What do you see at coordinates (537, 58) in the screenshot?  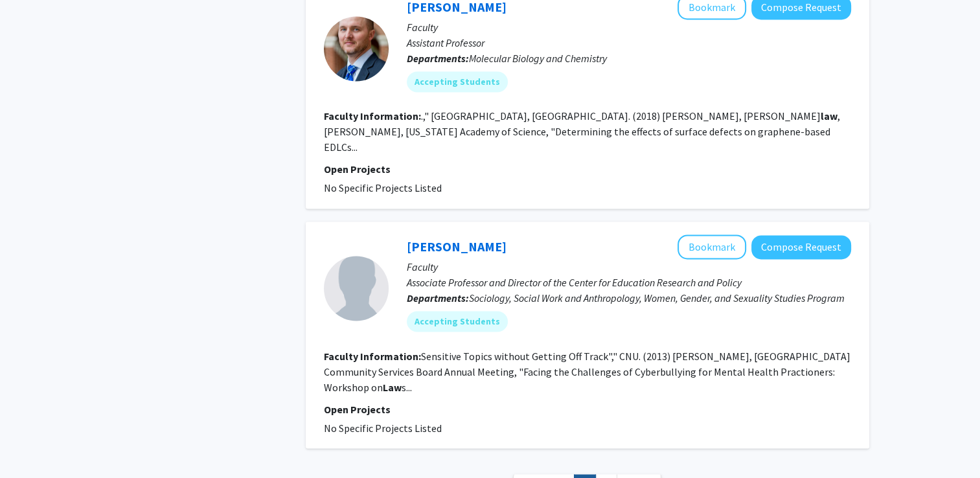 I see `span: Molecular Biology and Chemistry` at bounding box center [537, 58].